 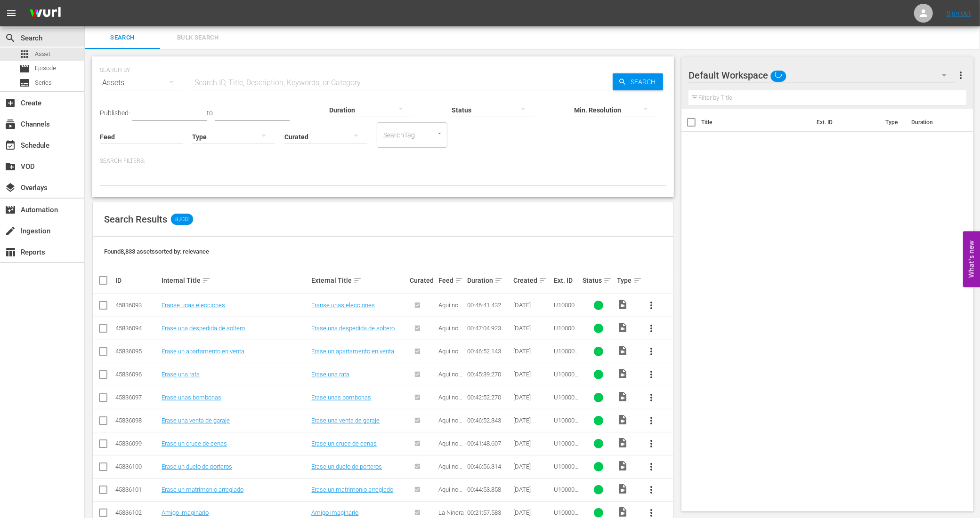 I want to click on div: 45836102, so click(x=137, y=512).